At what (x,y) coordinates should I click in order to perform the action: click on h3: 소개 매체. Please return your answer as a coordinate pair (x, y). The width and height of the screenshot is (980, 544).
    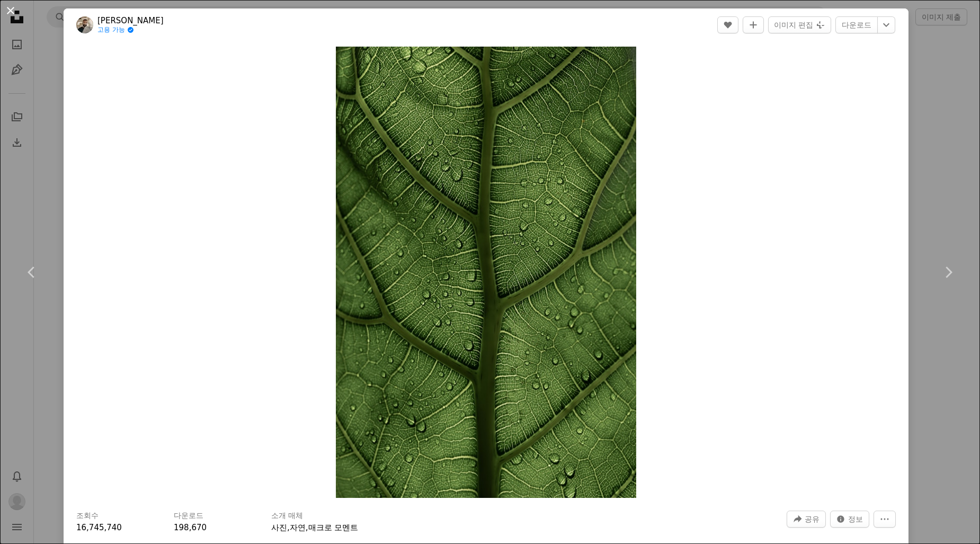
    Looking at the image, I should click on (288, 516).